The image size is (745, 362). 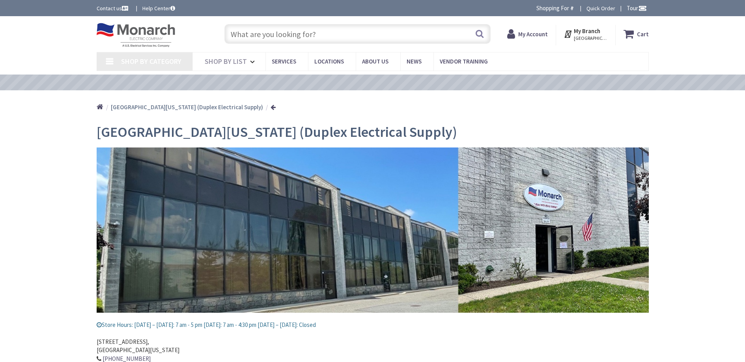 I want to click on img: Monarch Electric Company, so click(x=136, y=35).